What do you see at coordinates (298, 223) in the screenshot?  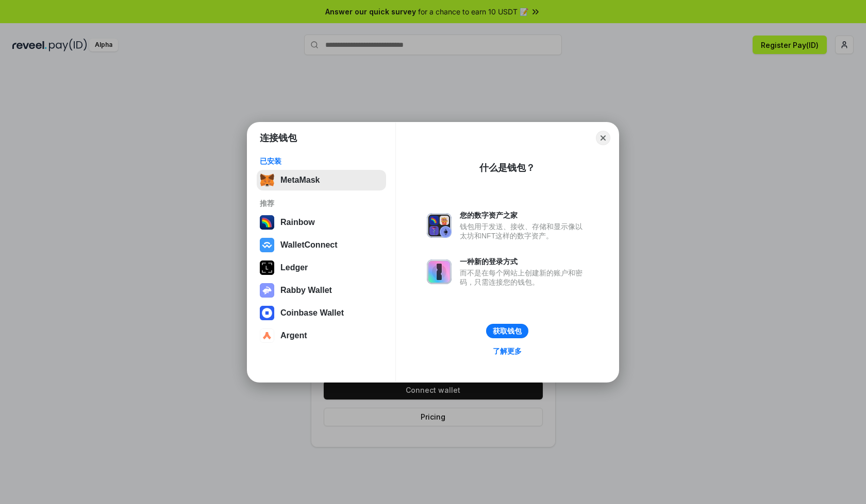 I see `div: Rainbow` at bounding box center [298, 223].